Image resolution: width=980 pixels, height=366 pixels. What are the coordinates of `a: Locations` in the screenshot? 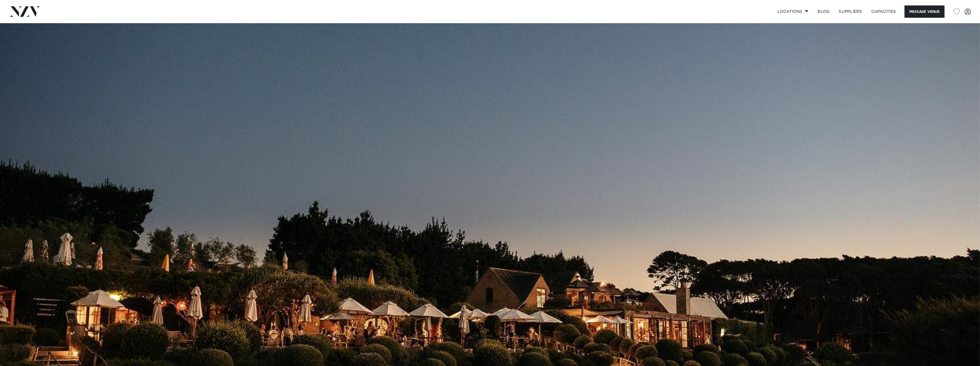 It's located at (793, 11).